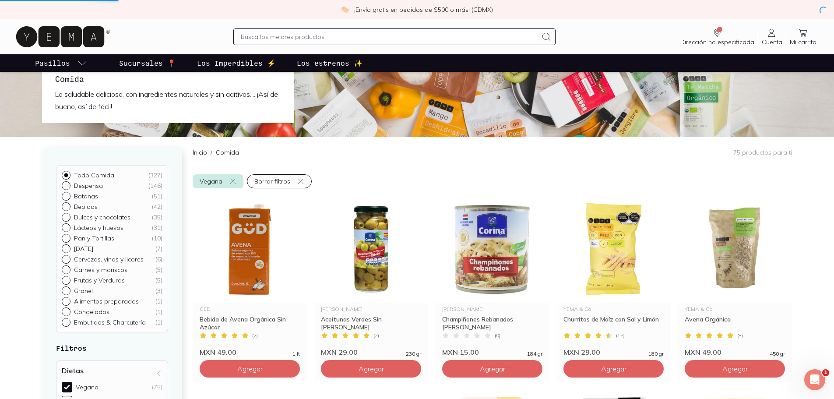  What do you see at coordinates (168, 79) in the screenshot?
I see `h1: Comida` at bounding box center [168, 79].